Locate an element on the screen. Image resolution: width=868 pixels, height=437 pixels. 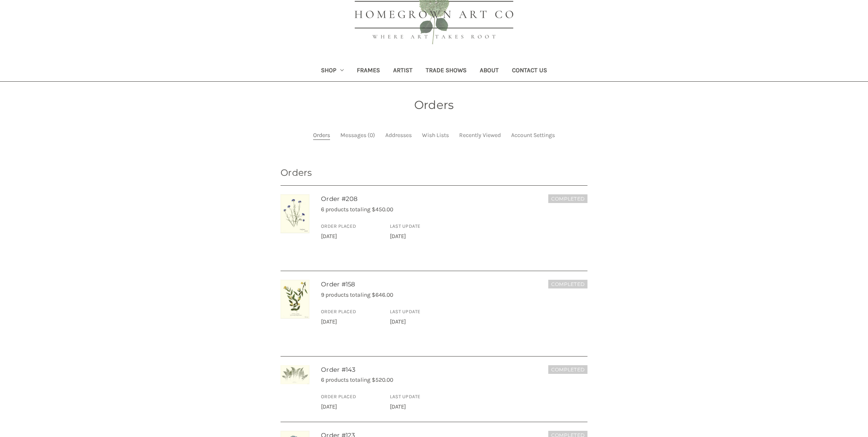
a: About is located at coordinates (489, 71).